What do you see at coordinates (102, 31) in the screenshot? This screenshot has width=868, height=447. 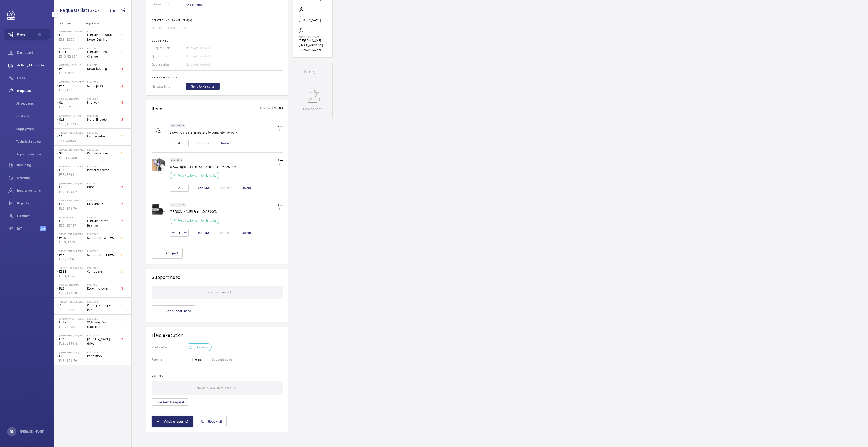 I see `h2: R23-12179` at bounding box center [102, 31].